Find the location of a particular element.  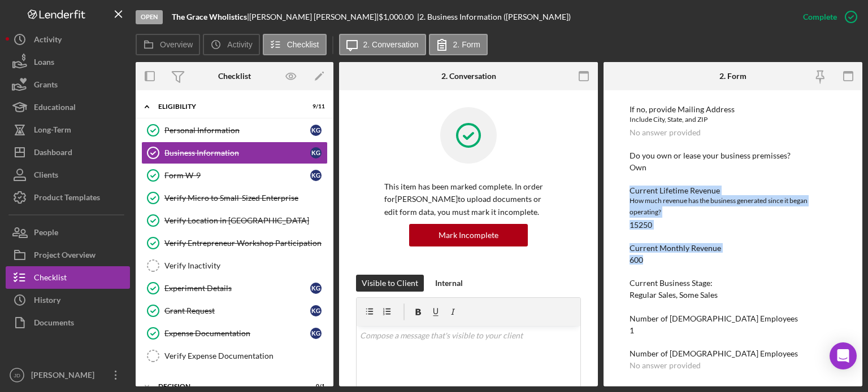

label: Overview is located at coordinates (177, 44).